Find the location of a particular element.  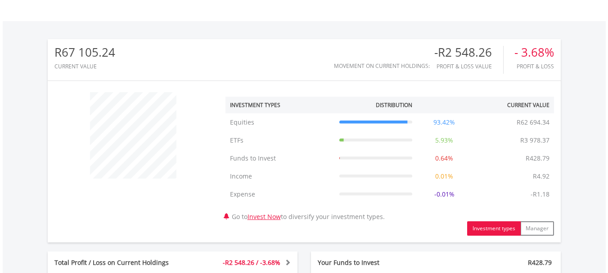

td: 0.01% is located at coordinates (444, 176).